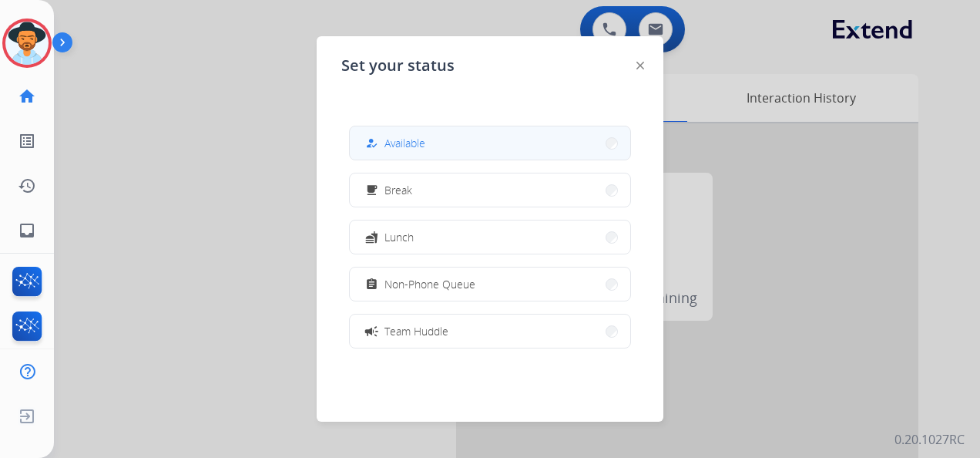 The width and height of the screenshot is (980, 458). Describe the element at coordinates (490, 142) in the screenshot. I see `button: Available` at that location.